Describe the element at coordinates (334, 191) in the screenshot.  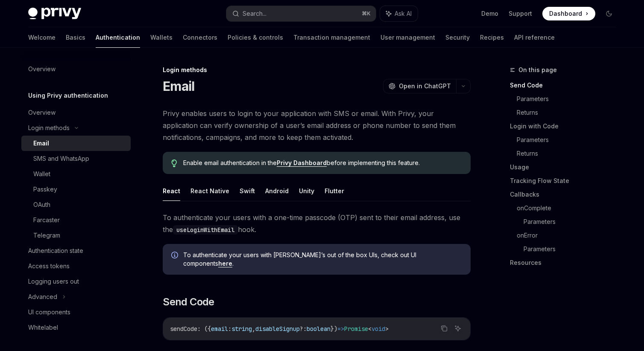
I see `button: Flutter` at that location.